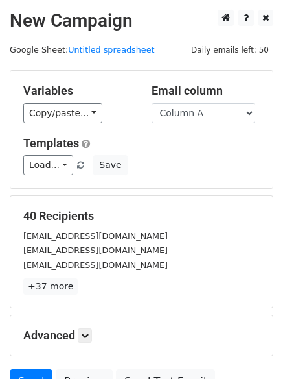 The width and height of the screenshot is (283, 379). What do you see at coordinates (48, 165) in the screenshot?
I see `a: Load...` at bounding box center [48, 165].